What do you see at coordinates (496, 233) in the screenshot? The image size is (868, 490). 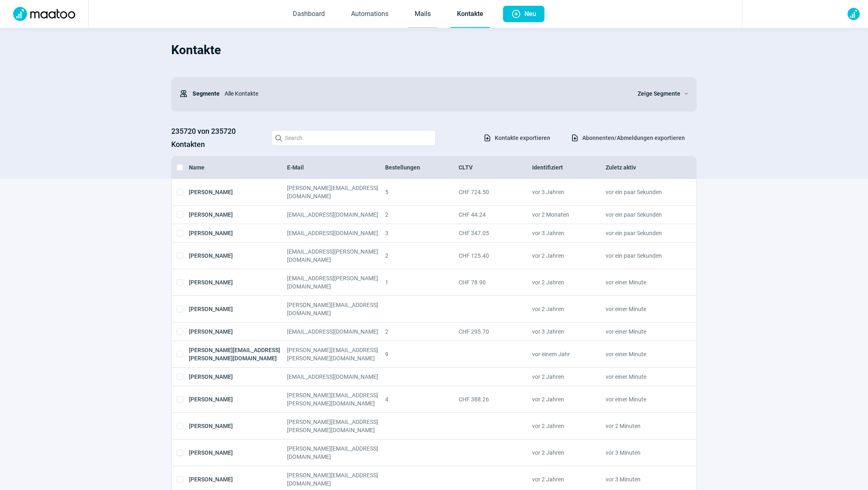 I see `div: CHF 347.05` at bounding box center [496, 233].